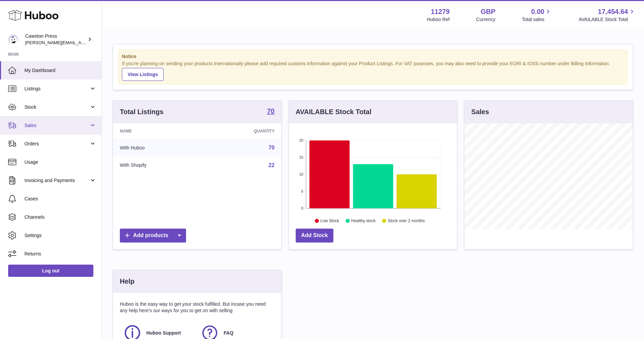 The width and height of the screenshot is (644, 339). What do you see at coordinates (197, 307) in the screenshot?
I see `p: Huboo is the easy way to get your stock fulfilled. But incase you need any help here's our ways f...` at bounding box center [197, 307].